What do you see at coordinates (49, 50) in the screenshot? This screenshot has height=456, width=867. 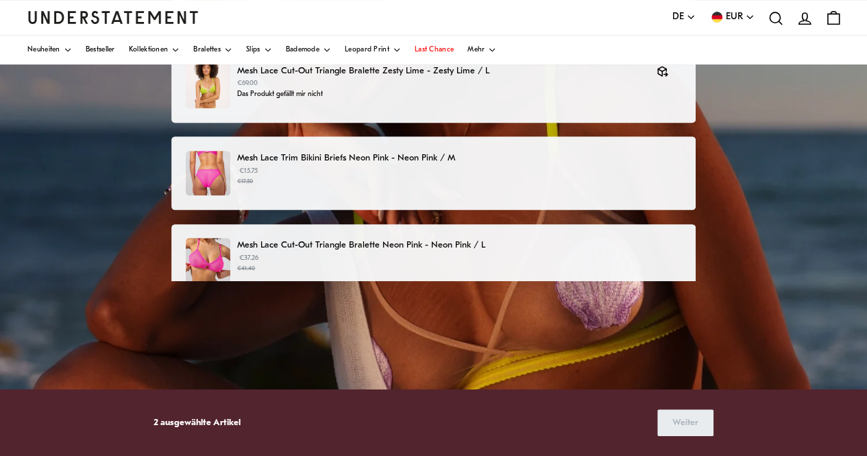 I see `a: Neuheiten` at bounding box center [49, 50].